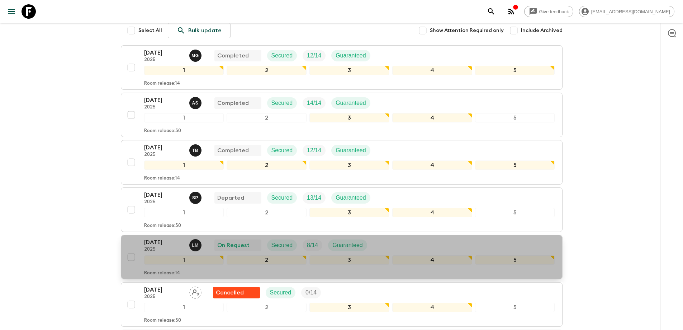 The height and width of the screenshot is (330, 683). Describe the element at coordinates (196, 55) in the screenshot. I see `span: Mariam Gabichvadze` at that location.